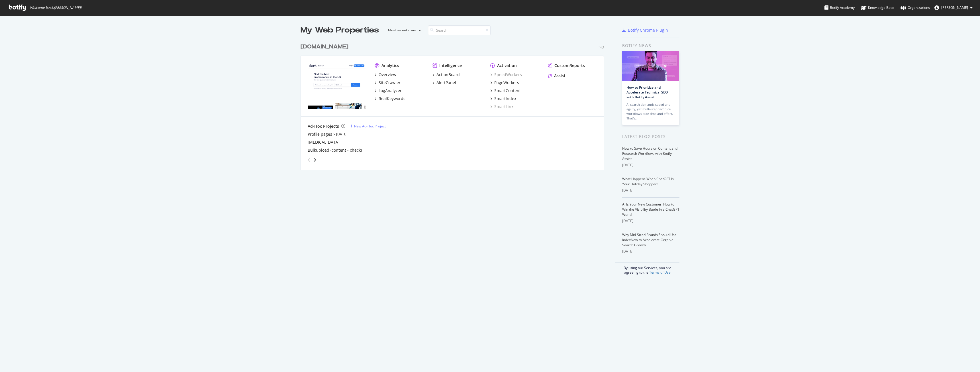  What do you see at coordinates (323, 126) in the screenshot?
I see `div: Ad-Hoc Projects` at bounding box center [323, 126].